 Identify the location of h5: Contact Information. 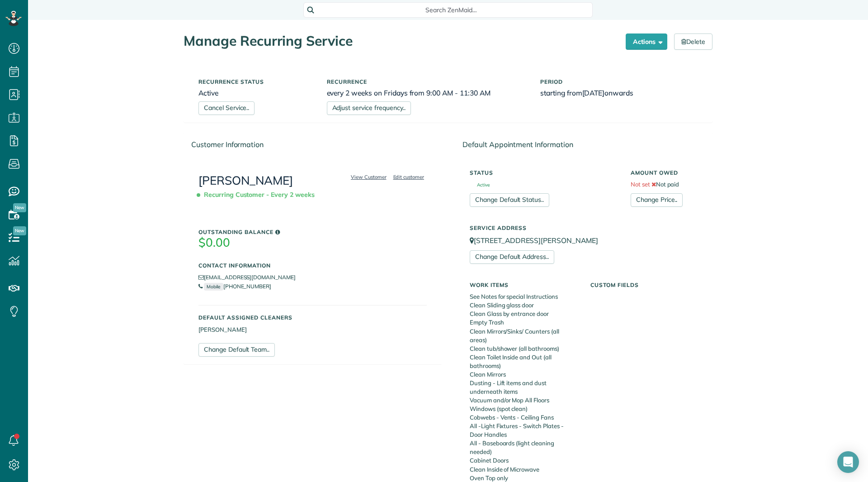
(313, 265).